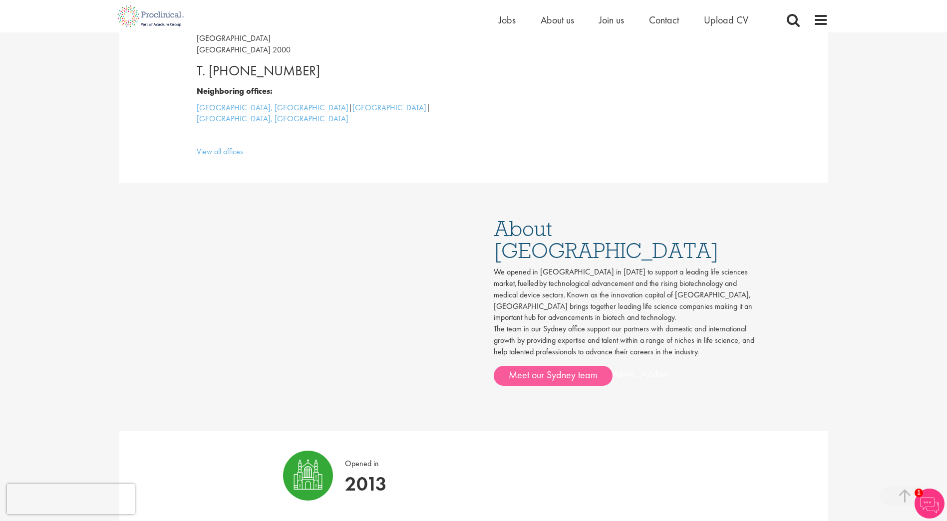 This screenshot has width=947, height=521. Describe the element at coordinates (918, 493) in the screenshot. I see `span: 1` at that location.